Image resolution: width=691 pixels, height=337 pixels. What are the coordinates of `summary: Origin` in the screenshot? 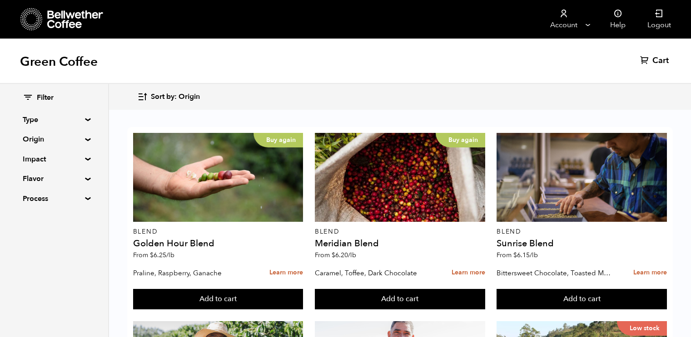 It's located at (54, 139).